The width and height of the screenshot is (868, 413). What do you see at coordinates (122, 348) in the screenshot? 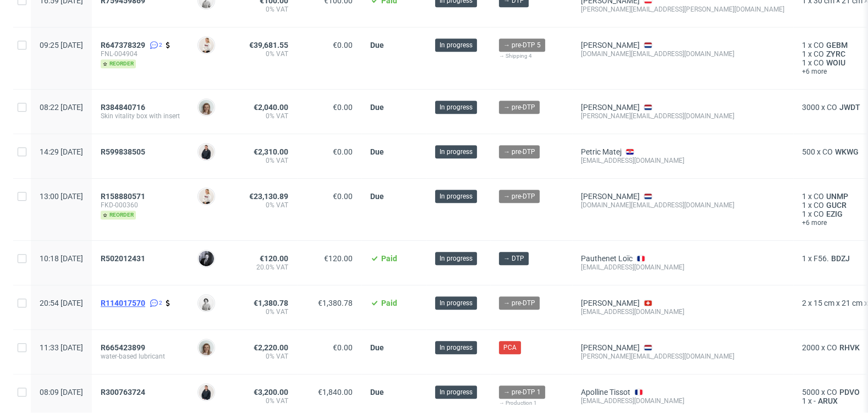
I see `span: R665423899` at bounding box center [122, 348].